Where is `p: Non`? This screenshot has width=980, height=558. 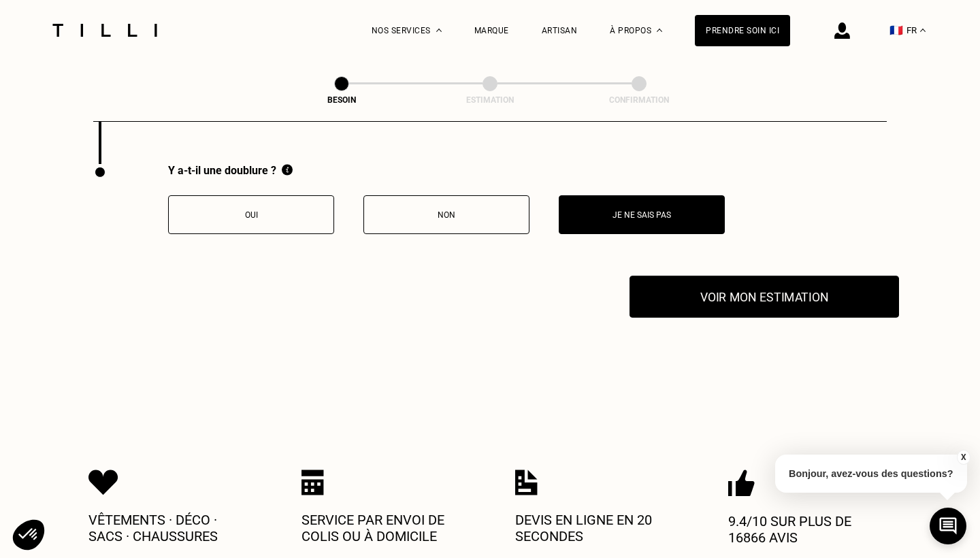 p: Non is located at coordinates (447, 215).